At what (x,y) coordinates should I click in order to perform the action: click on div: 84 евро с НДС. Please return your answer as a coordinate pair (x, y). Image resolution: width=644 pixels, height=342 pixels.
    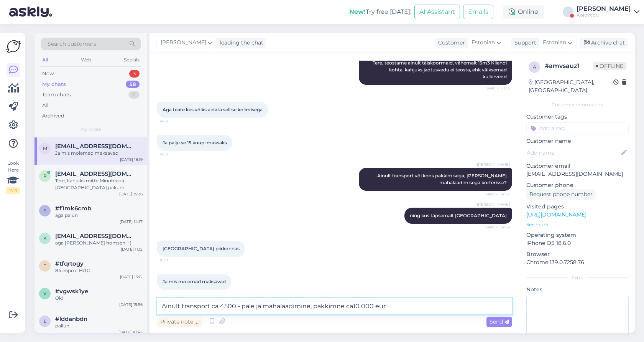
    Looking at the image, I should click on (99, 271).